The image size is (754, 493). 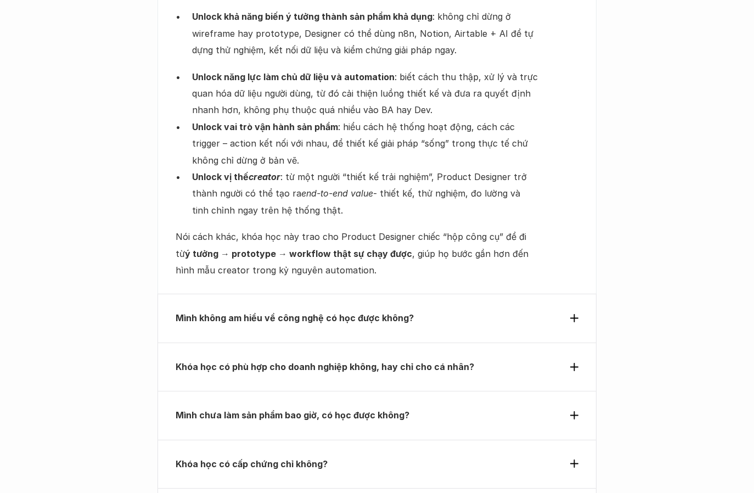 I want to click on strong: Unlock khả năng biến ý tưởng thành sản phẩm khả dụng, so click(x=312, y=16).